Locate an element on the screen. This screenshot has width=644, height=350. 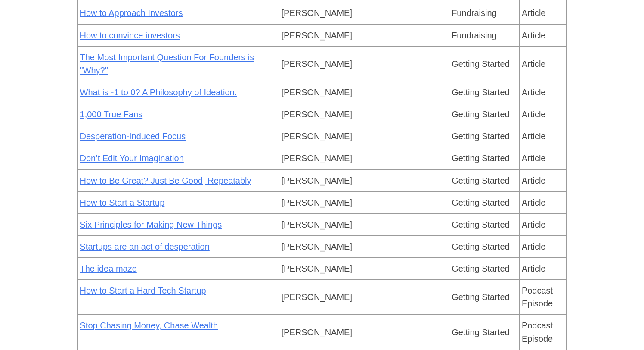
a: How to convince investors is located at coordinates (130, 35).